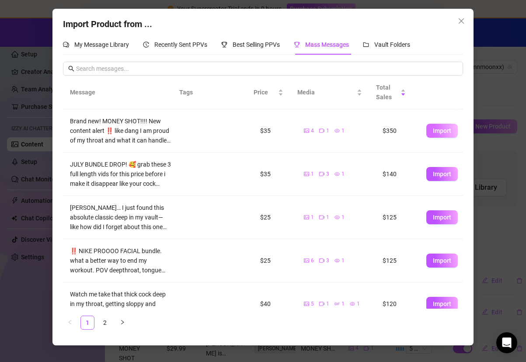 This screenshot has width=526, height=362. What do you see at coordinates (117, 92) in the screenshot?
I see `th: Message` at bounding box center [117, 92].